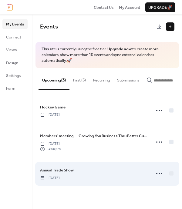  What do you see at coordinates (129, 8) in the screenshot?
I see `span: My Account` at bounding box center [129, 8].